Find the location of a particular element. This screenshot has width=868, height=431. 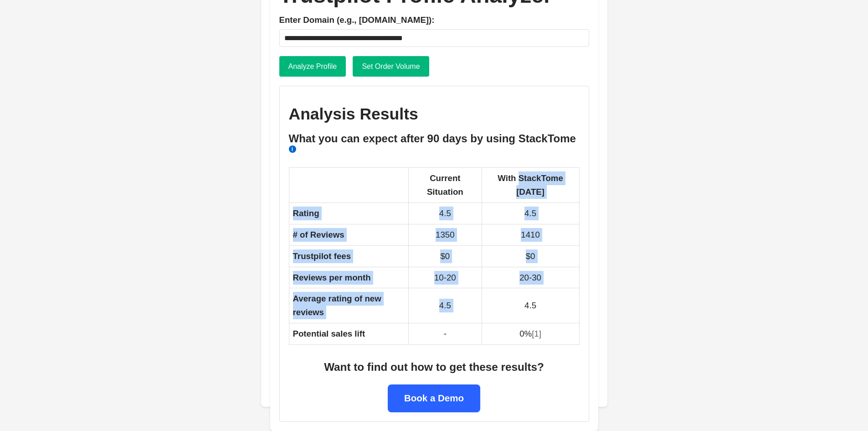

td: 0% is located at coordinates (530, 334).